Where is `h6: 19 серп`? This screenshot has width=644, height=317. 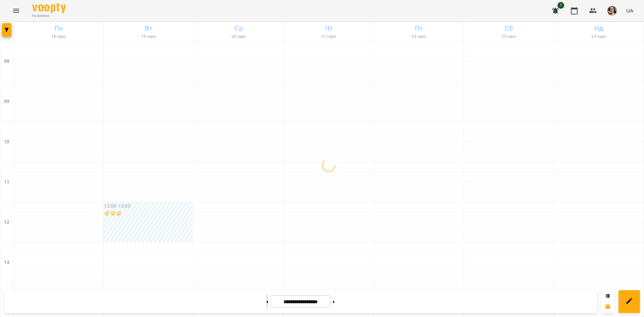
h6: 19 серп is located at coordinates (148, 37).